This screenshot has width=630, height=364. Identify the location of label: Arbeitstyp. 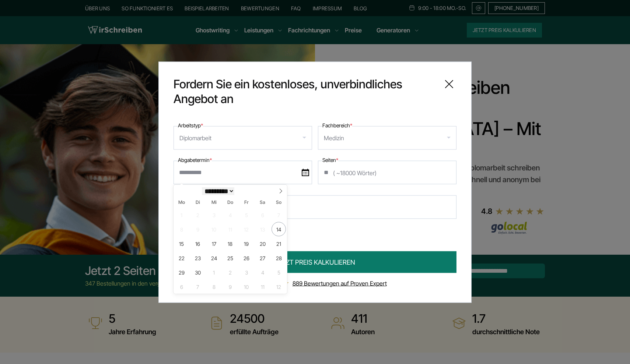
(190, 125).